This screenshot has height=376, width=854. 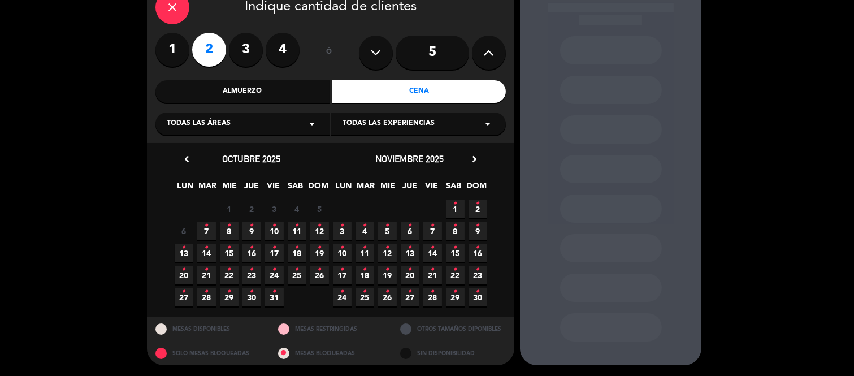 I want to click on i: arrow_drop_down, so click(x=488, y=124).